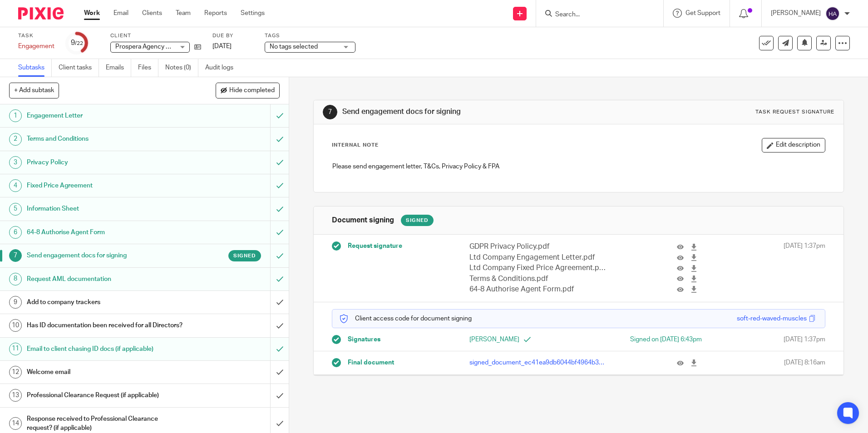 This screenshot has height=433, width=868. What do you see at coordinates (537, 278) in the screenshot?
I see `p: Terms & Conditions.pdf` at bounding box center [537, 278].